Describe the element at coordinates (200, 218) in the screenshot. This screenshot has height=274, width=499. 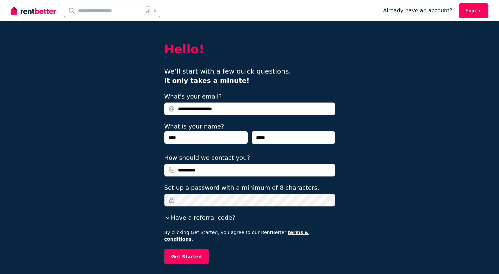
I see `button: Have a referral code?` at that location.